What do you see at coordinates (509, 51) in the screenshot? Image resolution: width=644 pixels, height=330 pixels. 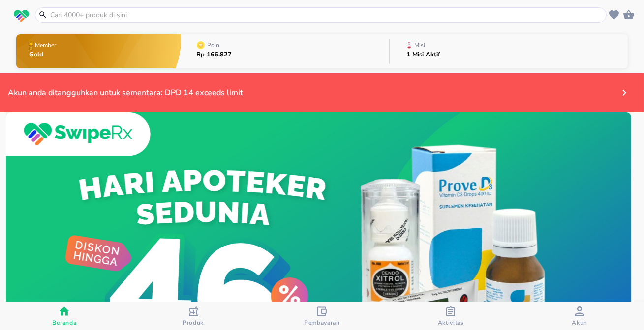 I see `button: Misi1 Misi Aktif` at bounding box center [509, 51].